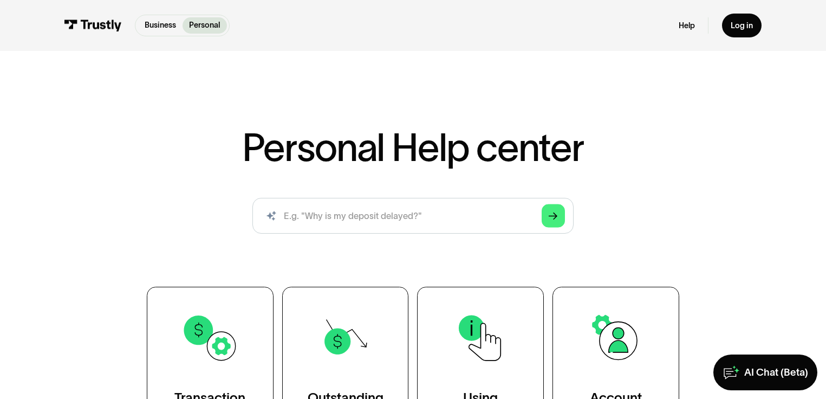 The width and height of the screenshot is (826, 399). Describe the element at coordinates (204, 25) in the screenshot. I see `p: Personal` at that location.